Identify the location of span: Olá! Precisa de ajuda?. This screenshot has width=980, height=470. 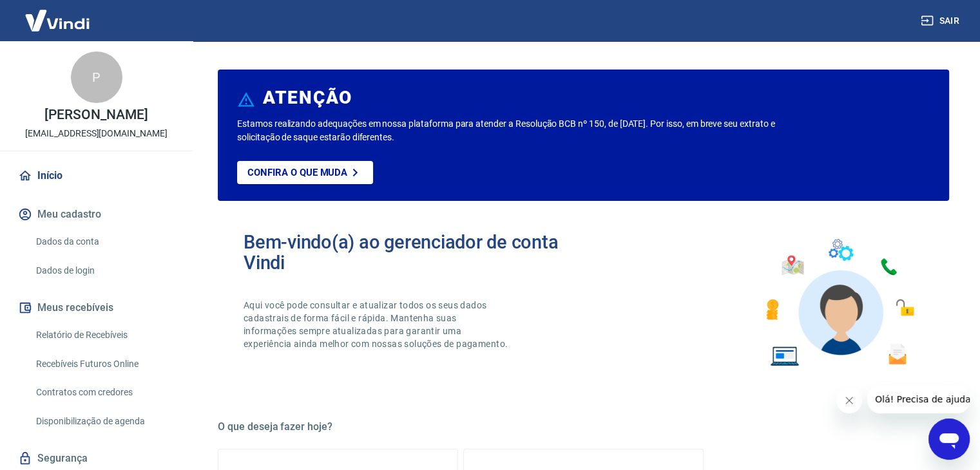
(58, 14).